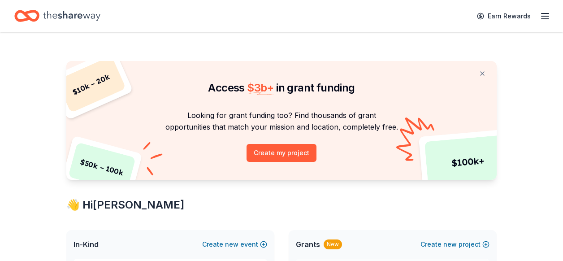 The image size is (563, 261). Describe the element at coordinates (308, 244) in the screenshot. I see `span: Grants` at that location.